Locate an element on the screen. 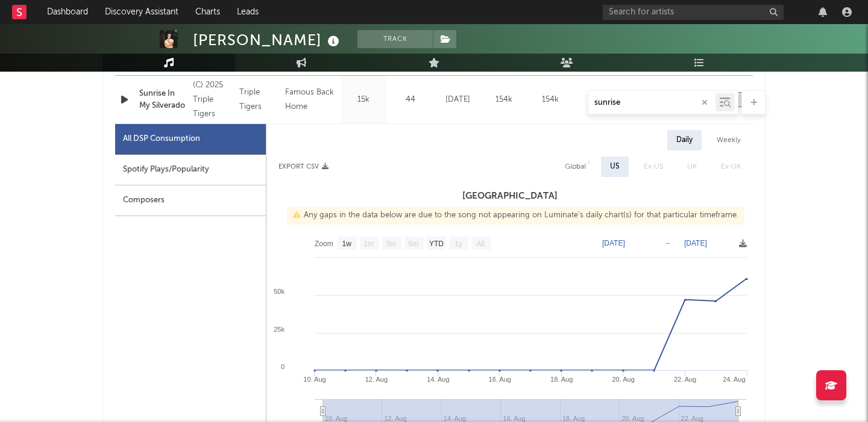 The height and width of the screenshot is (422, 868). a: Sunrise In My Silverado is located at coordinates (163, 100).